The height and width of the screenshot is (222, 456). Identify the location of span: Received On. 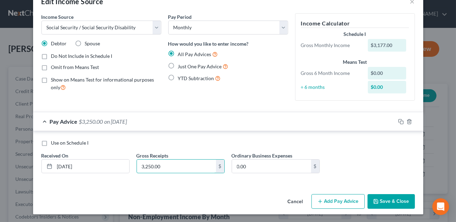
(55, 155).